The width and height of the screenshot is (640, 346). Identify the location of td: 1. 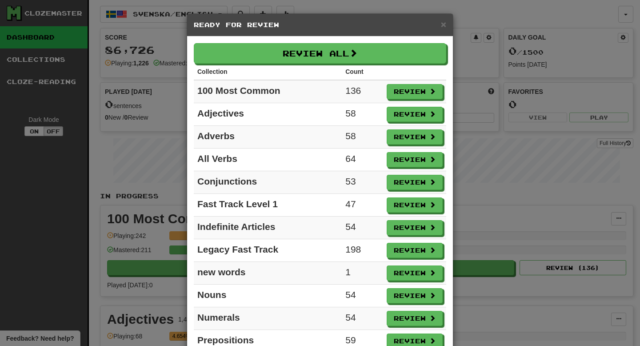
(362, 273).